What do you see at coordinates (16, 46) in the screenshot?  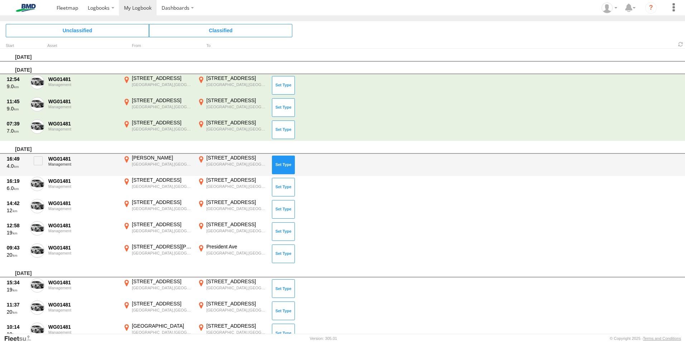 I see `div: Click to Sort` at bounding box center [16, 46].